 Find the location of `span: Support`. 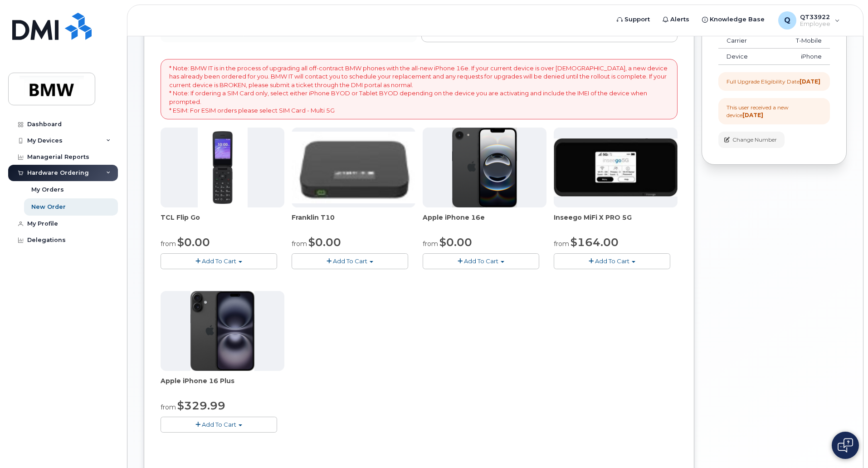

span: Support is located at coordinates (637, 20).